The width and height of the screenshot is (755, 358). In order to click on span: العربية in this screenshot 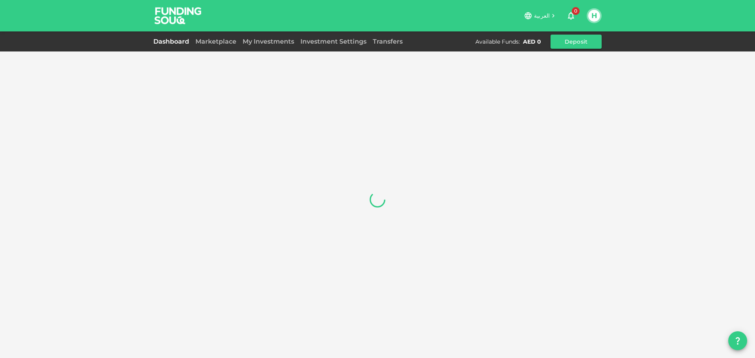, I will do `click(542, 16)`.